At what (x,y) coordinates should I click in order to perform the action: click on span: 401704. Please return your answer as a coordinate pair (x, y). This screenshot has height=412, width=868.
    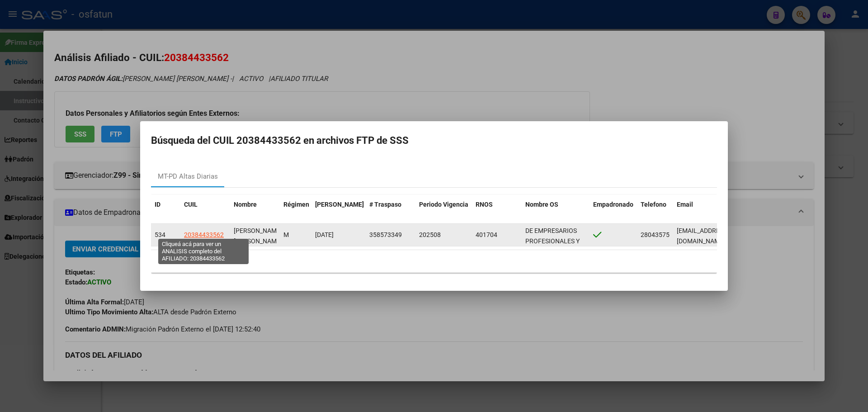
    Looking at the image, I should click on (486, 235).